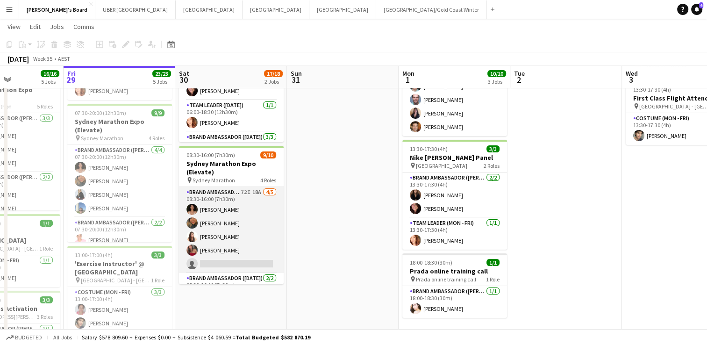 The image size is (707, 345). Describe the element at coordinates (631, 79) in the screenshot. I see `span: 3` at that location.